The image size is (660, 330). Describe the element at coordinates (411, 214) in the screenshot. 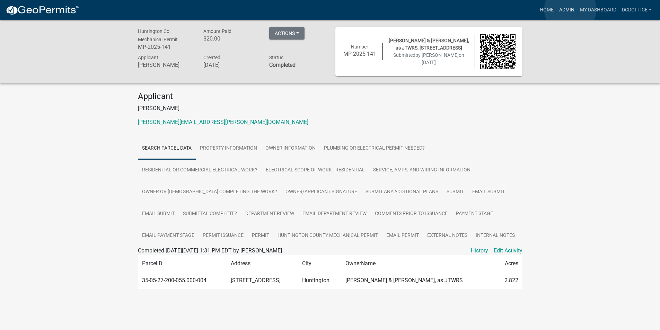

I see `a: Comments Prior to Issuance` at that location.